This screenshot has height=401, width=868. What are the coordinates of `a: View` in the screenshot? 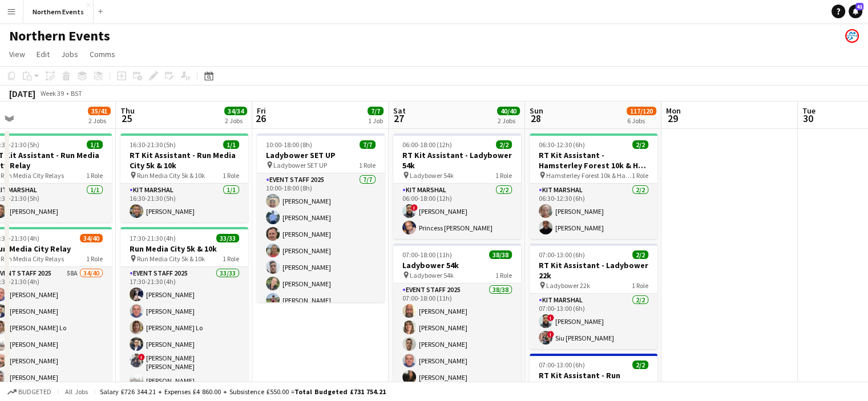 It's located at (17, 54).